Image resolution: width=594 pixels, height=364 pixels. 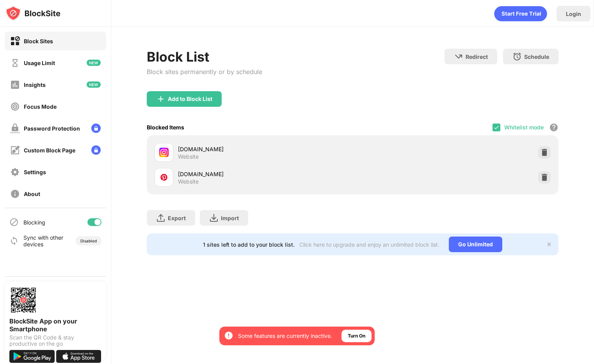 I want to click on img: options-page-qr-code.png, so click(x=23, y=300).